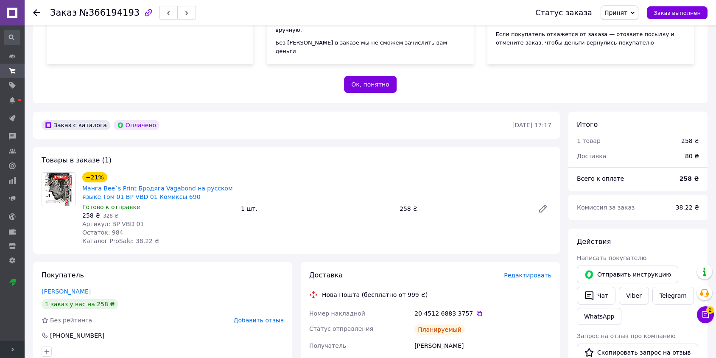 The width and height of the screenshot is (716, 358). I want to click on a: Редактировать, so click(543, 209).